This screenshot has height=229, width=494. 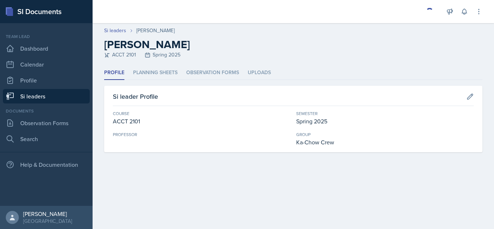 What do you see at coordinates (385, 135) in the screenshot?
I see `div: Group` at bounding box center [385, 135].